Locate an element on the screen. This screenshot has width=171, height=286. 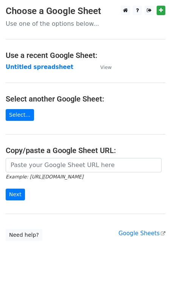
a: View is located at coordinates (102, 67).